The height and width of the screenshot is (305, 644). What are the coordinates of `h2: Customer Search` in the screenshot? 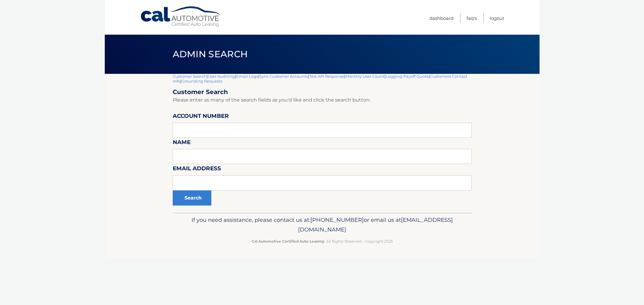 It's located at (322, 92).